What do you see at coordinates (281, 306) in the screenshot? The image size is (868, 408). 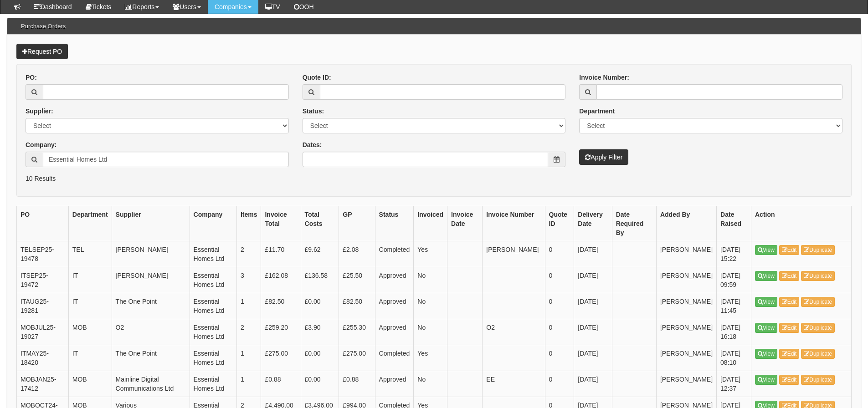 I see `td: £82.50` at bounding box center [281, 306].